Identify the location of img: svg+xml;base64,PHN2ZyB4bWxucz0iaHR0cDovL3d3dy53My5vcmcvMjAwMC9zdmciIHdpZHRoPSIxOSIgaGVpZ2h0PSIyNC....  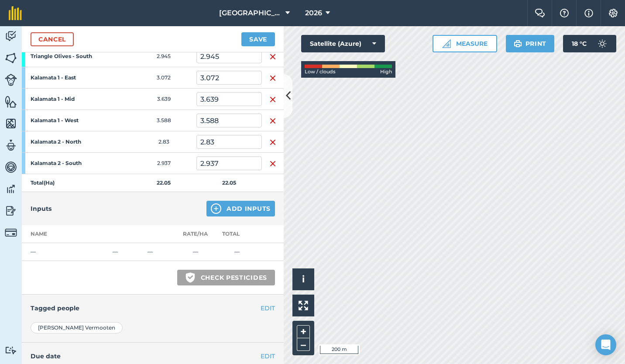
(517, 44).